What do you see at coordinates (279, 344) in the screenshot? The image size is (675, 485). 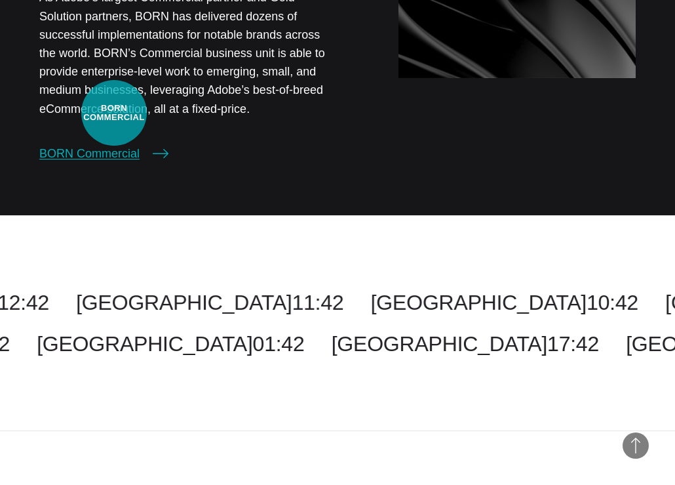 I see `span: 01:42` at bounding box center [279, 344].